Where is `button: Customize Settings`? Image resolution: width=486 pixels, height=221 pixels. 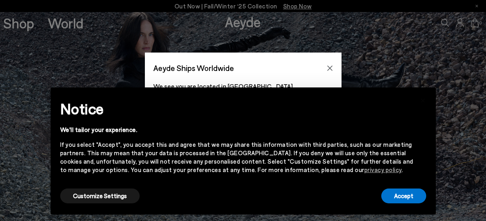 button: Customize Settings is located at coordinates (100, 196).